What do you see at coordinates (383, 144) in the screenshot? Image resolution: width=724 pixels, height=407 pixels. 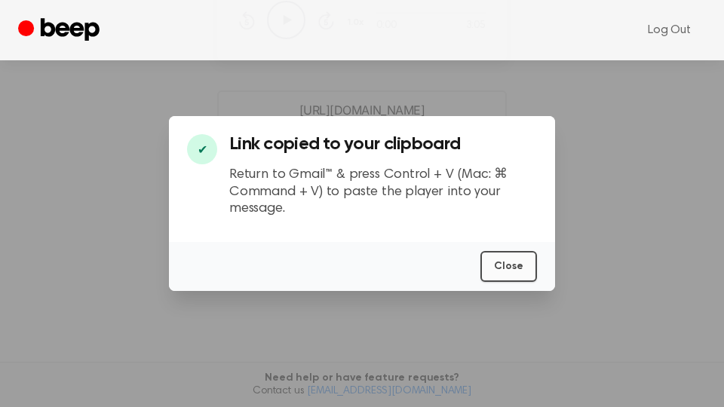 I see `h3: Link copied to your clipboard` at bounding box center [383, 144].